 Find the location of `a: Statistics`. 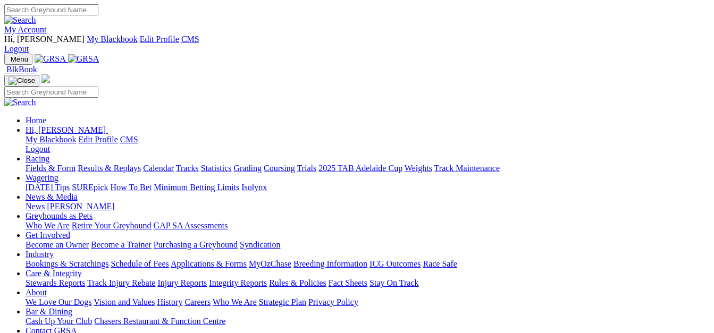

a: Statistics is located at coordinates (216, 168).